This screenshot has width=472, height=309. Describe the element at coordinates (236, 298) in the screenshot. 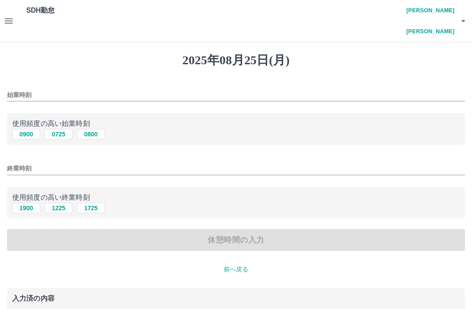

I see `p: 入力済の内容` at that location.